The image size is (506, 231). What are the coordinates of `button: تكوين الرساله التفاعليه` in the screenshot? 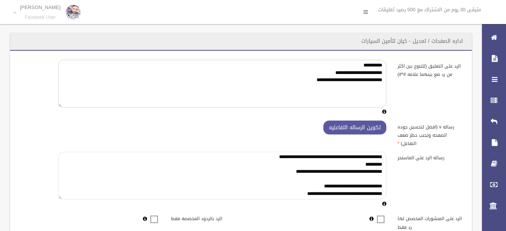 It's located at (355, 127).